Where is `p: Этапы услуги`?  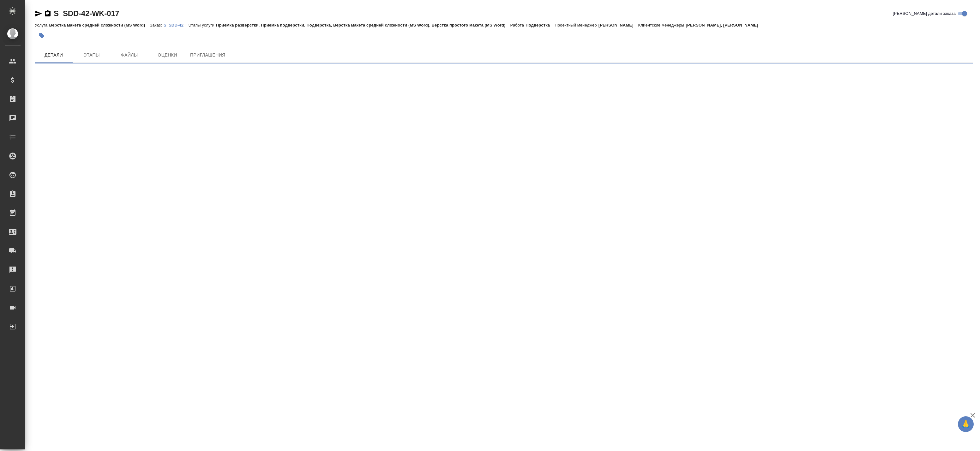
p: Этапы услуги is located at coordinates (202, 25).